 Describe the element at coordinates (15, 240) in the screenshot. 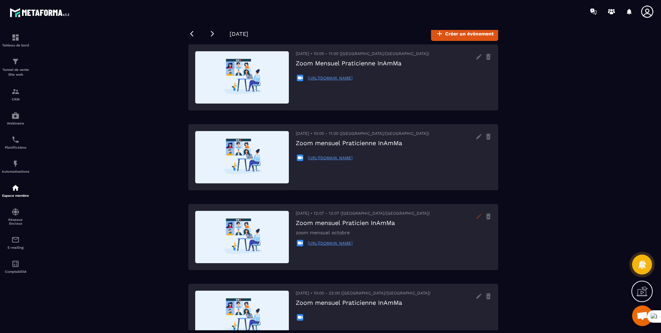

I see `img: email` at that location.